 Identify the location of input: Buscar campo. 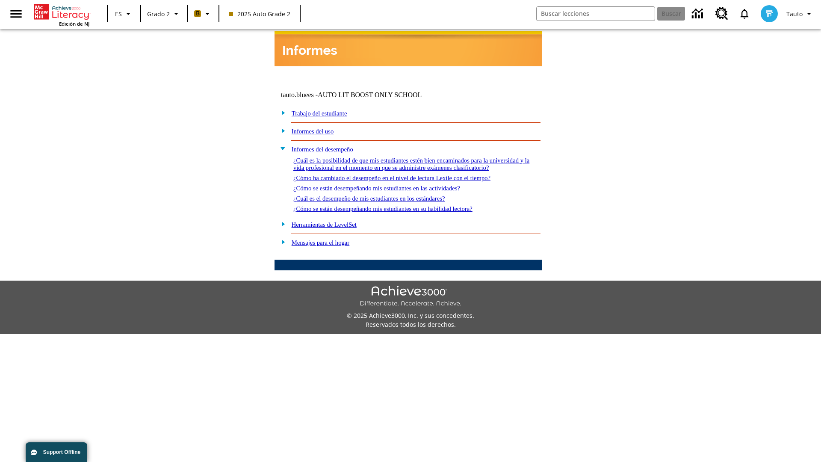
(595, 14).